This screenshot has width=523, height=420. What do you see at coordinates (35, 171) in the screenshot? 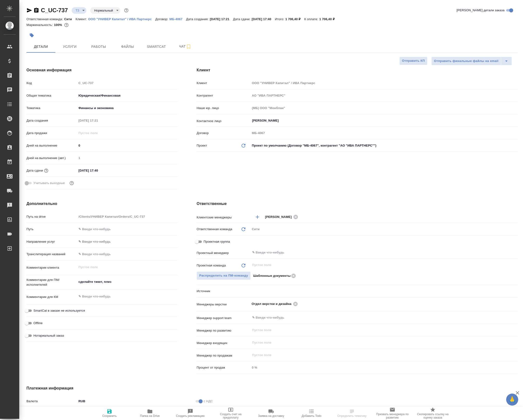
I see `p: Дата сдачи` at bounding box center [35, 171].